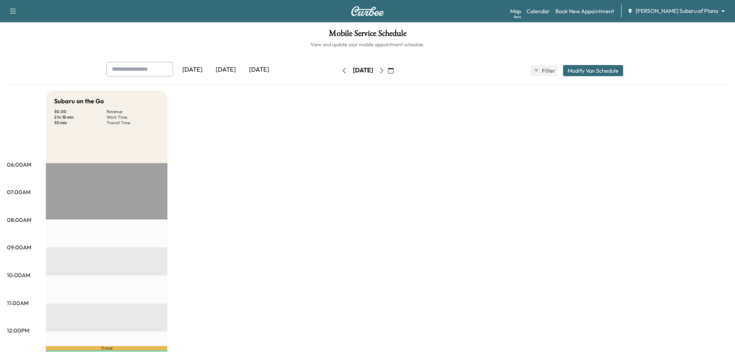  Describe the element at coordinates (18, 275) in the screenshot. I see `p: 10:00AM` at that location.